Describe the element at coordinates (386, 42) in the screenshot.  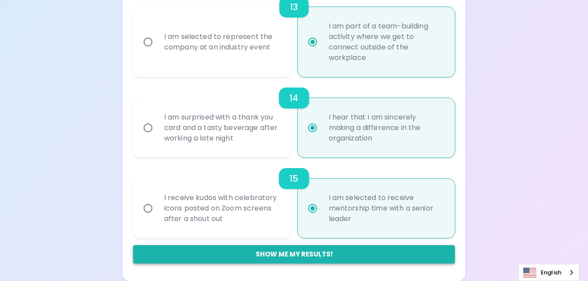
I see `div: I am part of a team-building activity where we get to connect outside of the workplace` at that location.